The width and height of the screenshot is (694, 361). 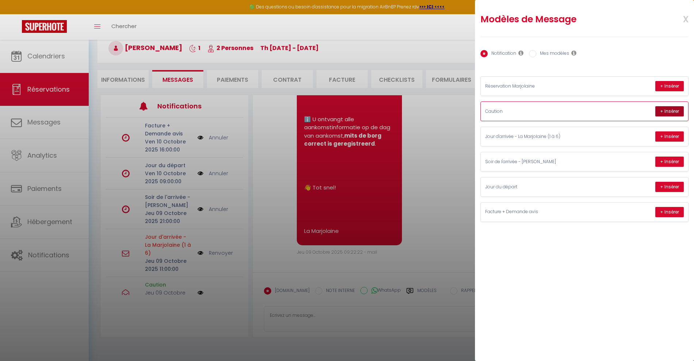 What do you see at coordinates (502, 54) in the screenshot?
I see `label: Notification` at bounding box center [502, 54].